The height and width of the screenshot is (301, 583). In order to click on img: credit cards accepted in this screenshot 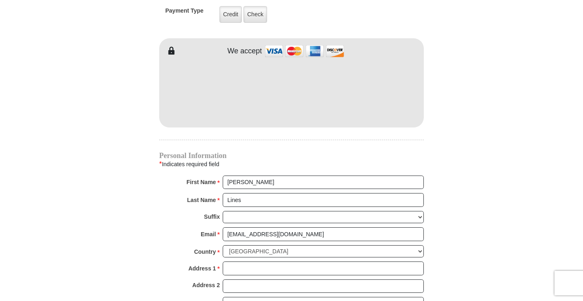, I will do `click(305, 51)`.